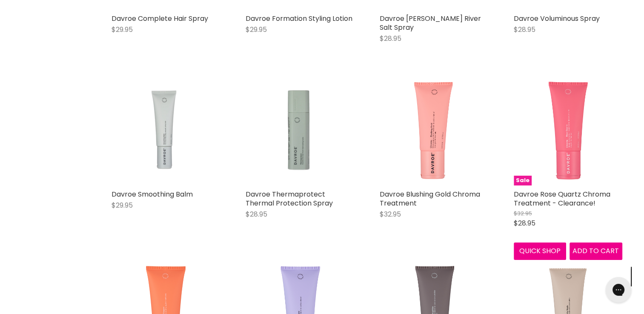 The width and height of the screenshot is (644, 314). Describe the element at coordinates (300, 131) in the screenshot. I see `img: Davroe Thermaprotect Thermal Protection Spray` at that location.